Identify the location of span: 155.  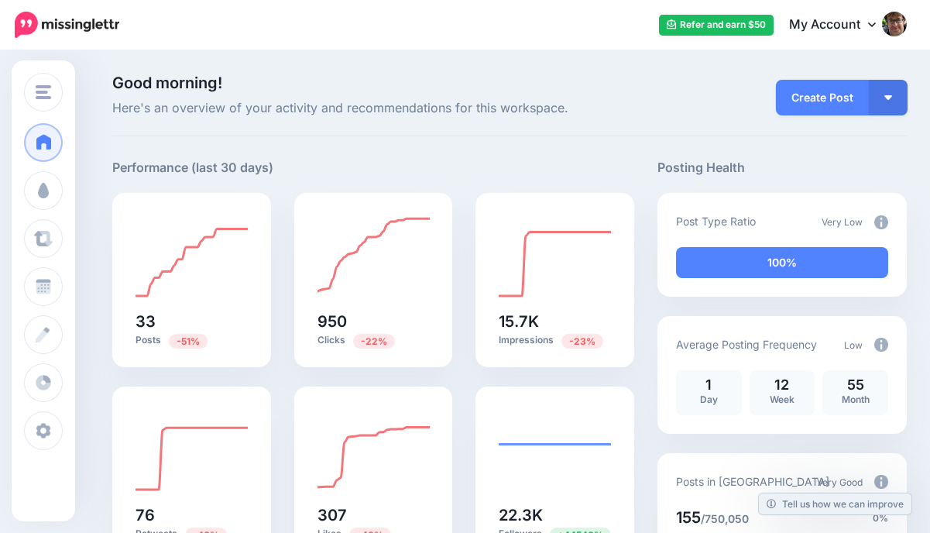
(689, 518).